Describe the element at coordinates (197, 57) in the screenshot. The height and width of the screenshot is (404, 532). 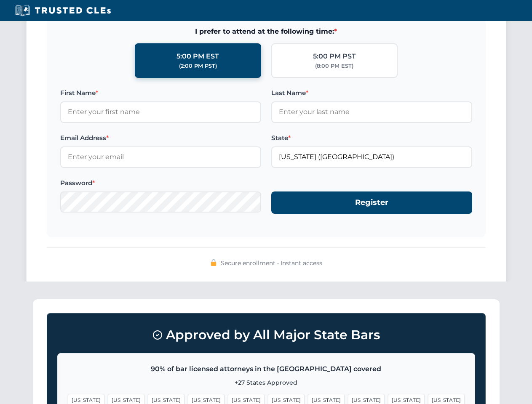
I see `div: 5:00 PM EST` at that location.